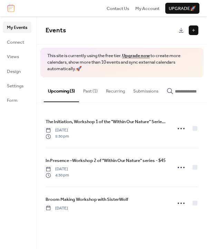 Image resolution: width=207 pixels, height=249 pixels. I want to click on span: Upgrade 🚀, so click(182, 9).